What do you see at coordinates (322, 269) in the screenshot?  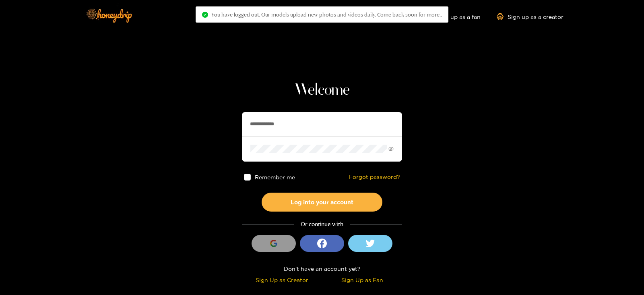 I see `div: Don't have an account yet?` at bounding box center [322, 269].